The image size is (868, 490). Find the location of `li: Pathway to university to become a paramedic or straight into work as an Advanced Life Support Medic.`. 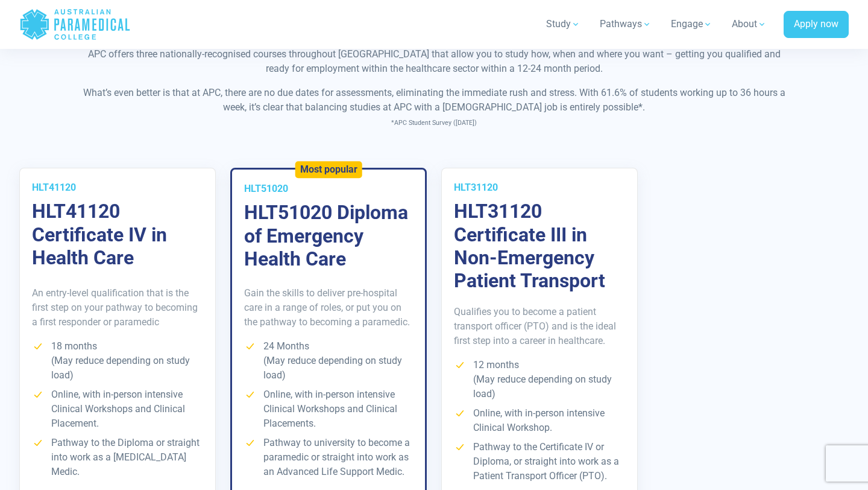

li: Pathway to university to become a paramedic or straight into work as an Advanced Life Support Medic. is located at coordinates (328, 457).